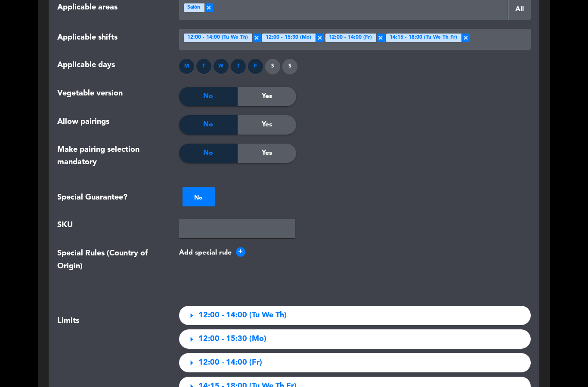 The image size is (588, 387). What do you see at coordinates (194, 8) in the screenshot?
I see `span: Salón` at bounding box center [194, 8].